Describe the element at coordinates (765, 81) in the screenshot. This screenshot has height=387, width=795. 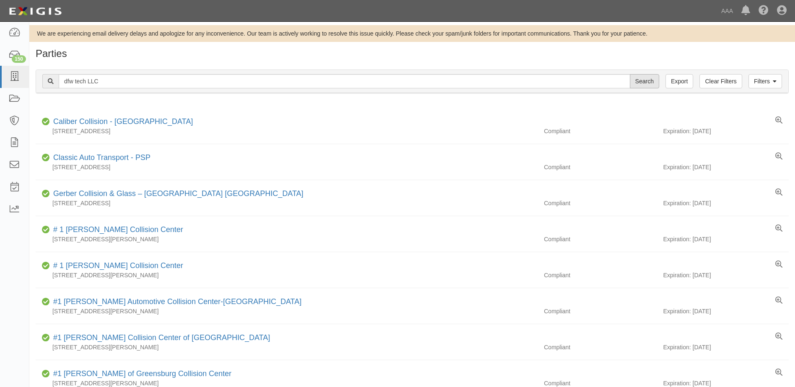
I see `a: Filters` at that location.